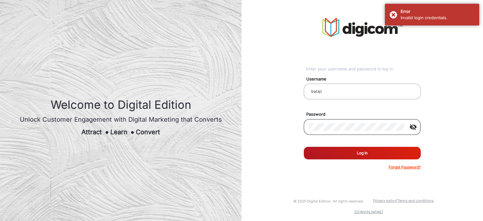 The width and height of the screenshot is (483, 221). Describe the element at coordinates (438, 12) in the screenshot. I see `div: Error` at that location.